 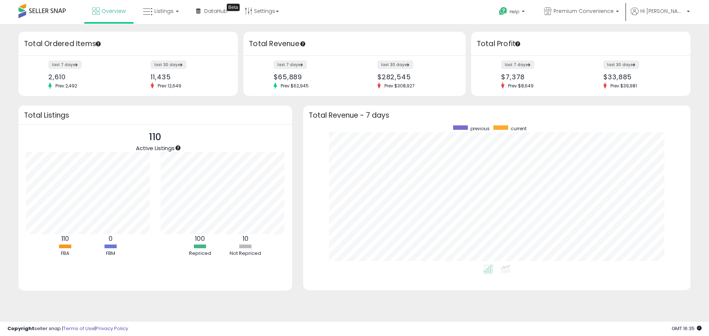 What do you see at coordinates (79, 329) in the screenshot?
I see `a: Terms of Use` at bounding box center [79, 329].